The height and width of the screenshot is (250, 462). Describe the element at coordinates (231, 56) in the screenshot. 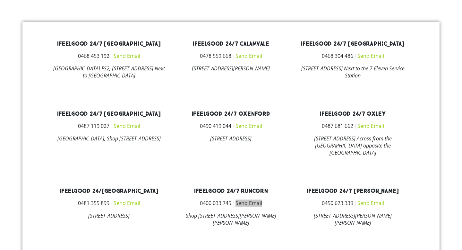

I see `h3: 0478 559 668 |` at that location.